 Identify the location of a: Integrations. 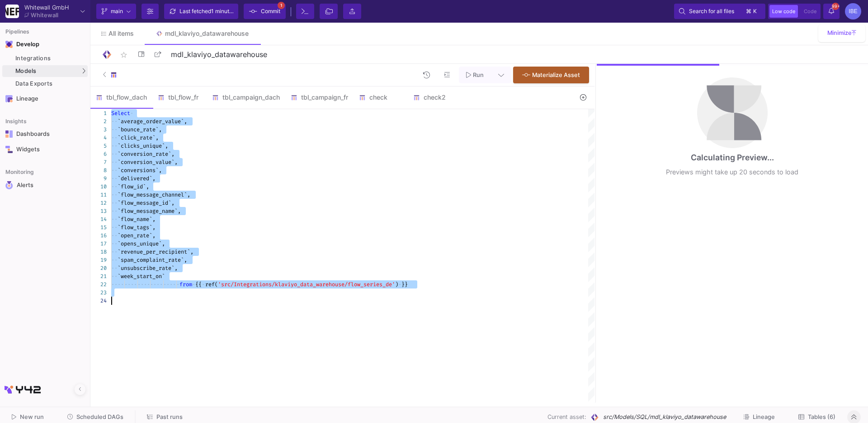
(45, 58).